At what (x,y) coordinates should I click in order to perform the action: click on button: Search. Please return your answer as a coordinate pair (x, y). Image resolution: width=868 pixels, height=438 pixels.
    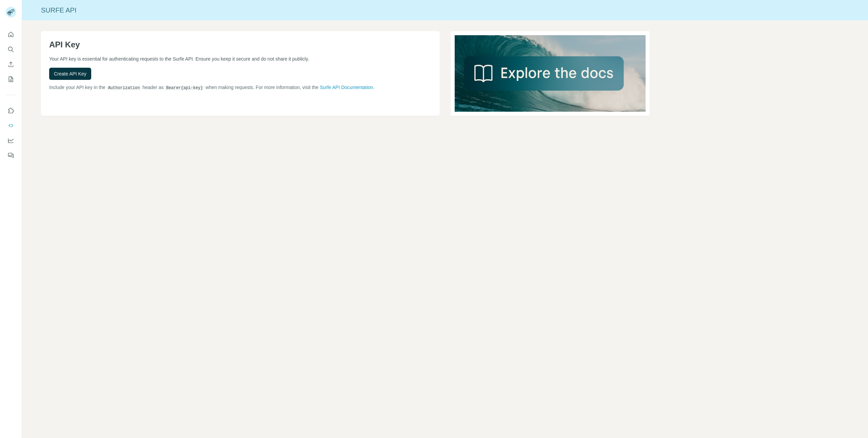
    Looking at the image, I should click on (11, 49).